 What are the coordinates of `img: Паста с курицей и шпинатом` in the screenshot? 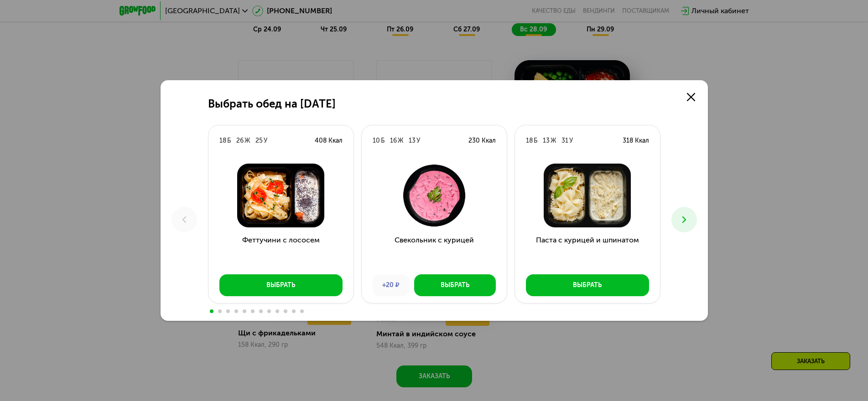 It's located at (587, 195).